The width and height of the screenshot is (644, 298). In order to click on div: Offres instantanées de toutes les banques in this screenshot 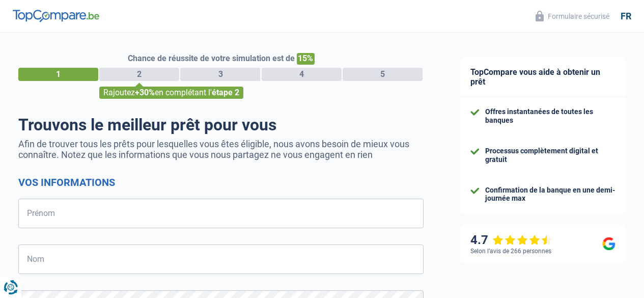, I will do `click(550, 116)`.